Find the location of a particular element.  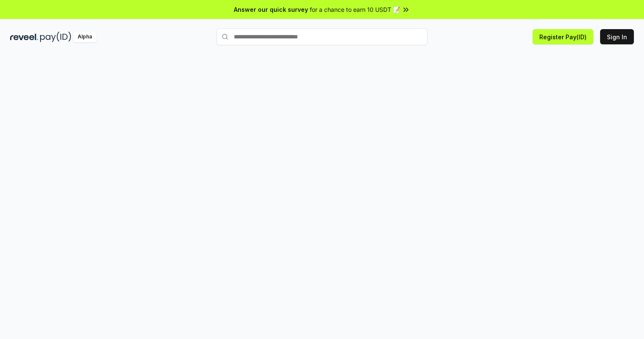

div: Alpha is located at coordinates (85, 37).